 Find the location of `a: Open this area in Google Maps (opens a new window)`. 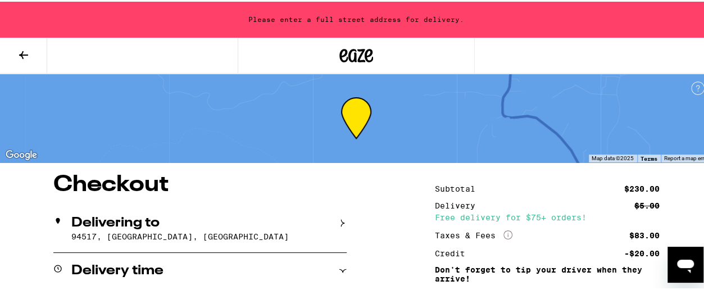

a: Open this area in Google Maps (opens a new window) is located at coordinates (21, 153).